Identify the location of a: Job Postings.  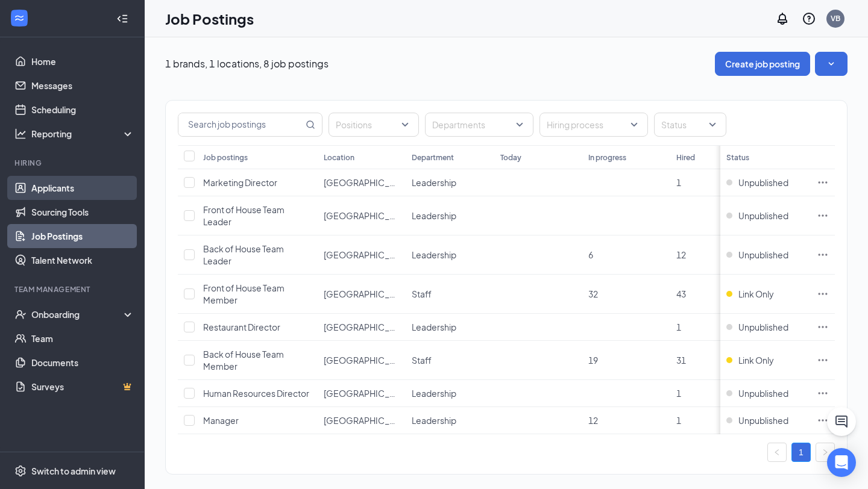
(83, 236).